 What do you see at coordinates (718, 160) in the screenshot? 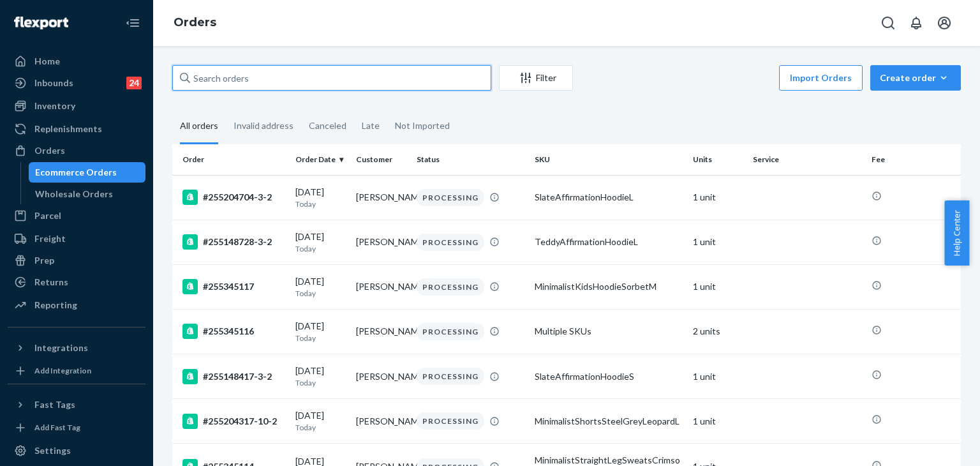
I see `th: Units` at bounding box center [718, 160].